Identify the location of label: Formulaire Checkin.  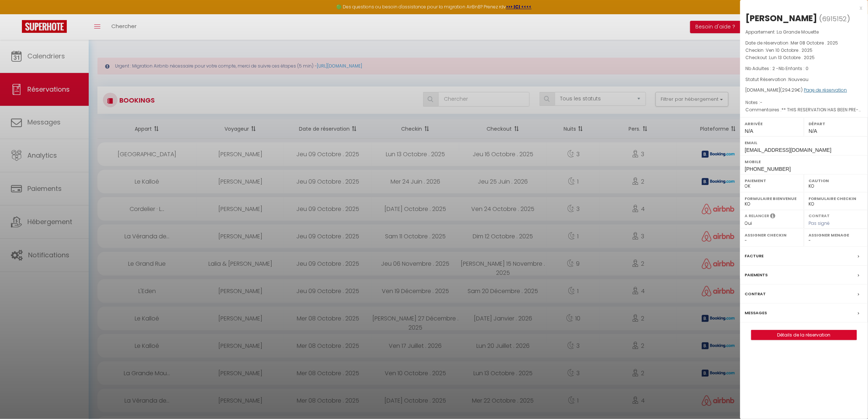
(836, 199).